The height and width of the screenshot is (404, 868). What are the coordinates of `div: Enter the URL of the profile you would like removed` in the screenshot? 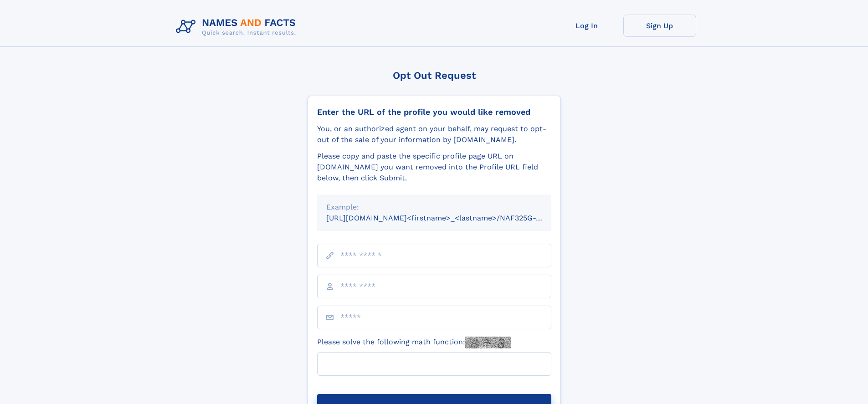 It's located at (434, 112).